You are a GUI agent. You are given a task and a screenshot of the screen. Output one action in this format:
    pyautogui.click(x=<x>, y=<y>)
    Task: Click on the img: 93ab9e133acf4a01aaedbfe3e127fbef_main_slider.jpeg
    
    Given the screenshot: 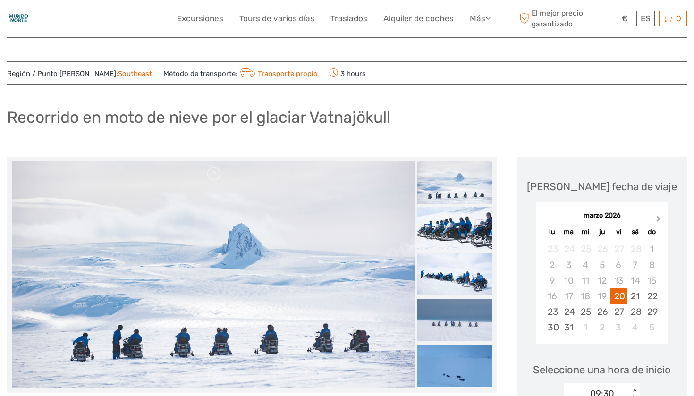 What is the action you would take?
    pyautogui.click(x=213, y=275)
    